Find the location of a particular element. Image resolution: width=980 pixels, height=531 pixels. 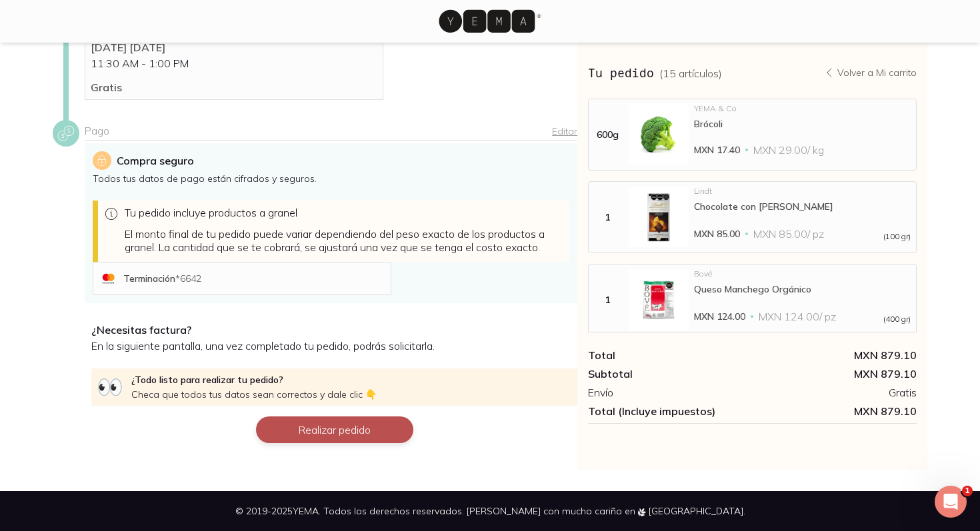

img: Brócoli is located at coordinates (659, 135).